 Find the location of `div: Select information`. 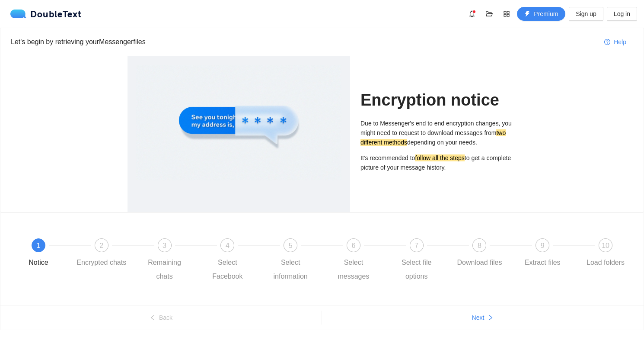

div: Select information is located at coordinates (291, 269).